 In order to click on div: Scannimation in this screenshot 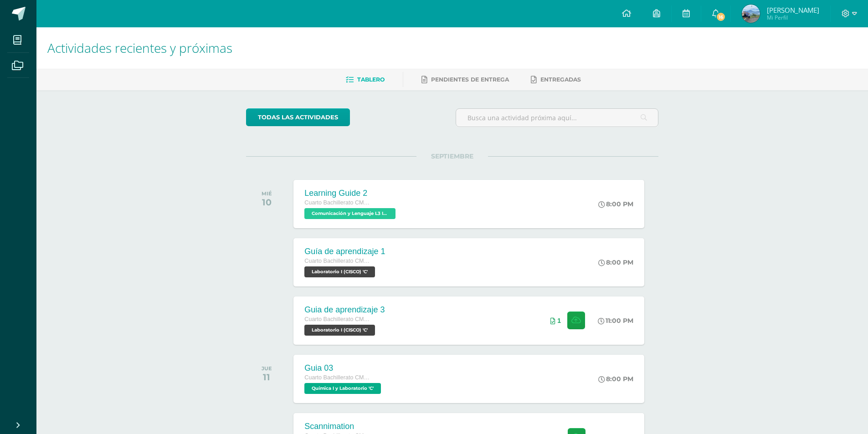, I will do `click(339, 426)`.